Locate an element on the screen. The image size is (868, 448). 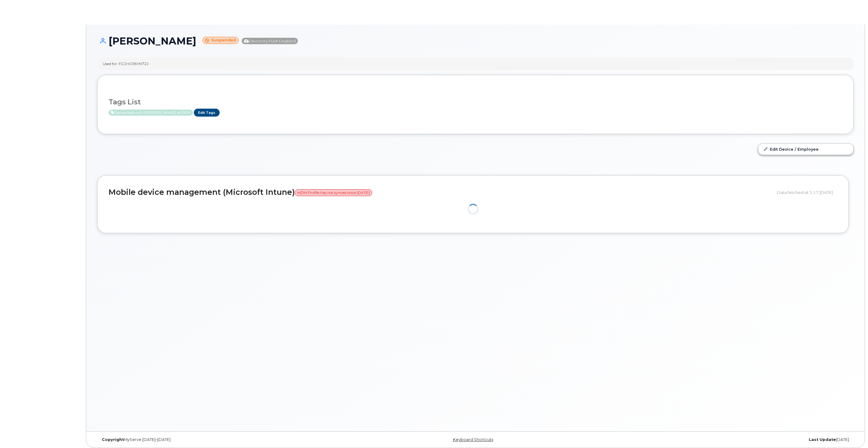
strong: Last Update is located at coordinates (822, 439).